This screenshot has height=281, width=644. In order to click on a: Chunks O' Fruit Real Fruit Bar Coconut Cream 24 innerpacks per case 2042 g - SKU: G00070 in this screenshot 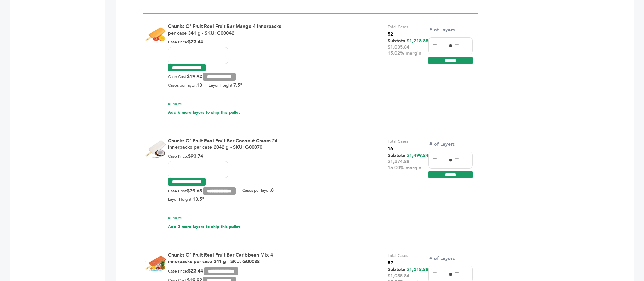, I will do `click(223, 144)`.